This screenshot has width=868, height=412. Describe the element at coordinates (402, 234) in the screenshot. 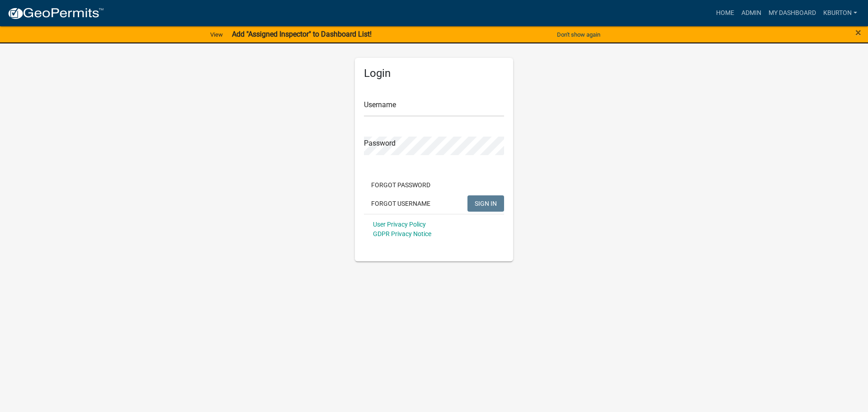

I see `a: GDPR Privacy Notice` at that location.